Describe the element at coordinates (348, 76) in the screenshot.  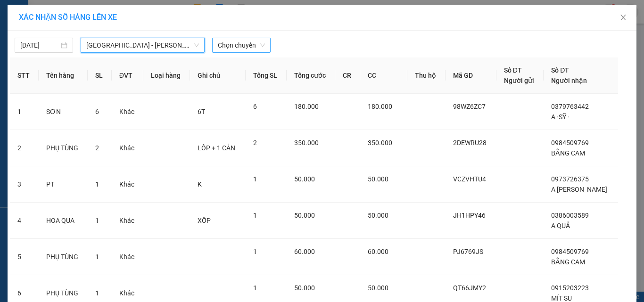
I see `th: CR` at that location.